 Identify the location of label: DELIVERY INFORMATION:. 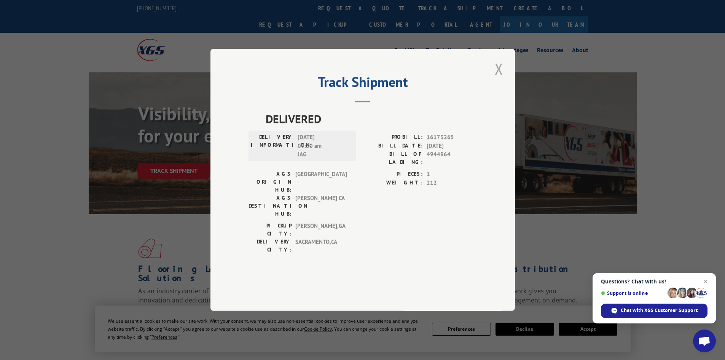
(272, 146).